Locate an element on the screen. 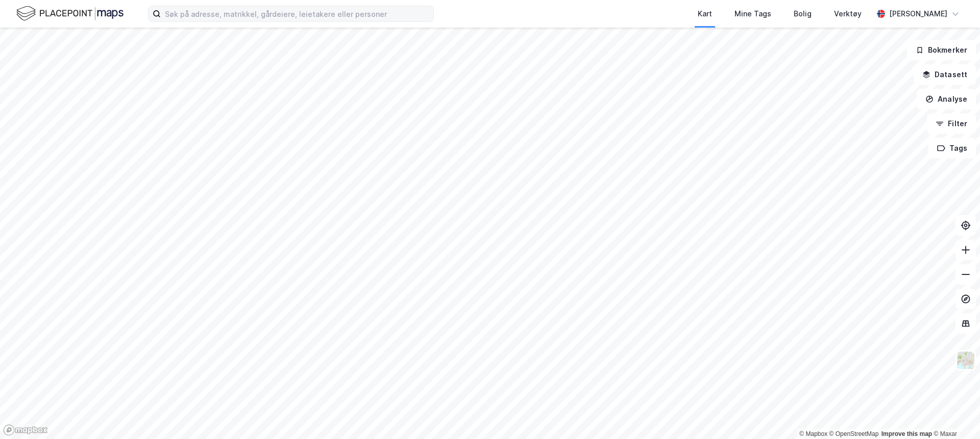  div: Mine Tags is located at coordinates (753, 14).